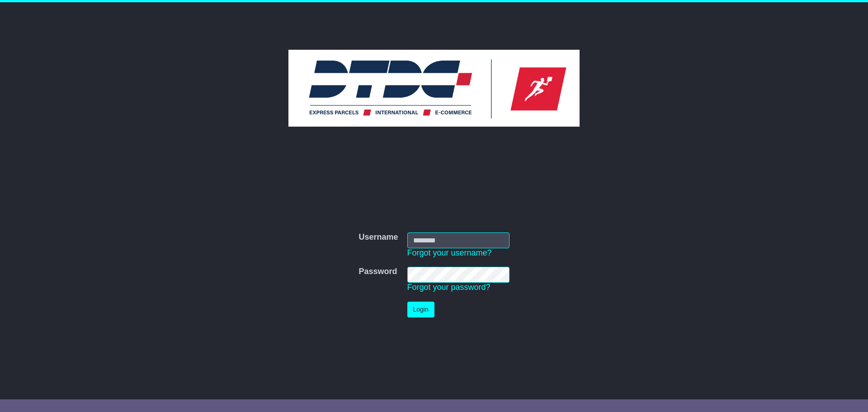  Describe the element at coordinates (449, 252) in the screenshot. I see `a: Forgot your username?` at that location.